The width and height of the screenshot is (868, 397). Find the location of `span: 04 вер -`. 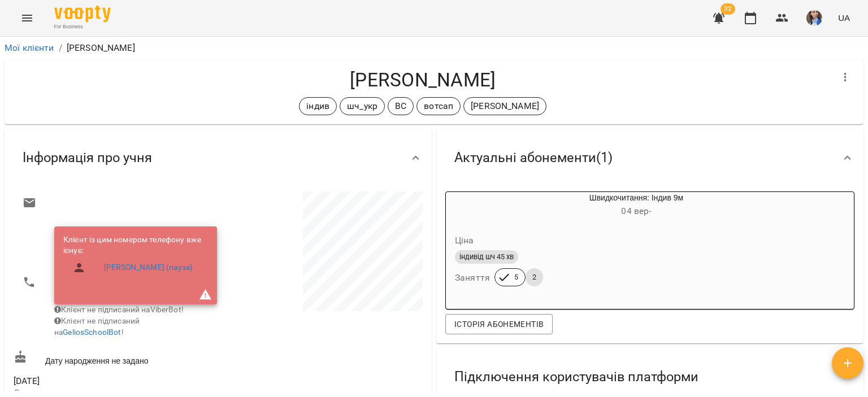

span: 04 вер - is located at coordinates (635, 210).